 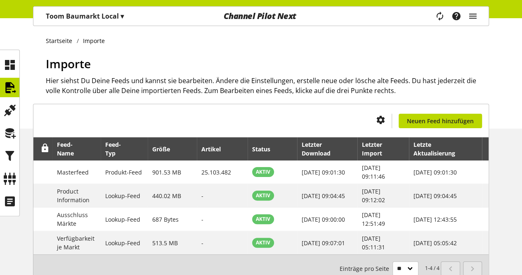 I want to click on div: Feed-Typ, so click(x=118, y=149).